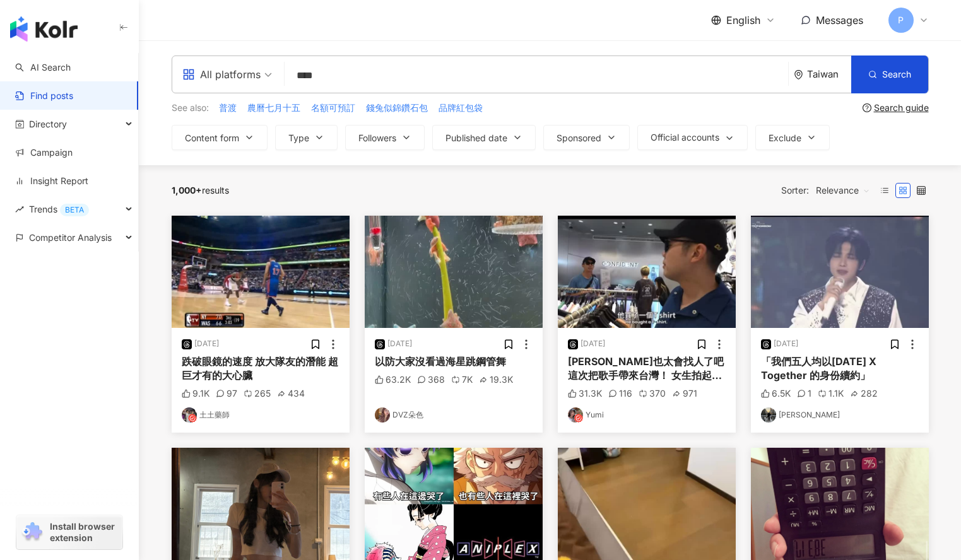  What do you see at coordinates (890, 74) in the screenshot?
I see `button: Search` at bounding box center [890, 74].